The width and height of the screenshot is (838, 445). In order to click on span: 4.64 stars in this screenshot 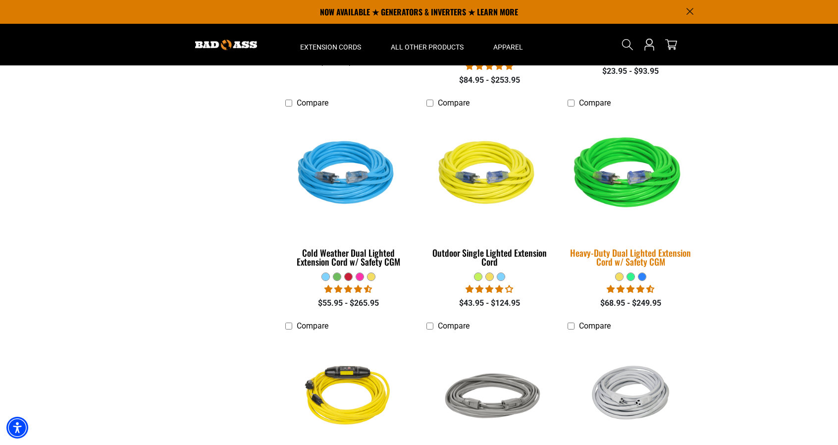, I will do `click(631, 289)`.